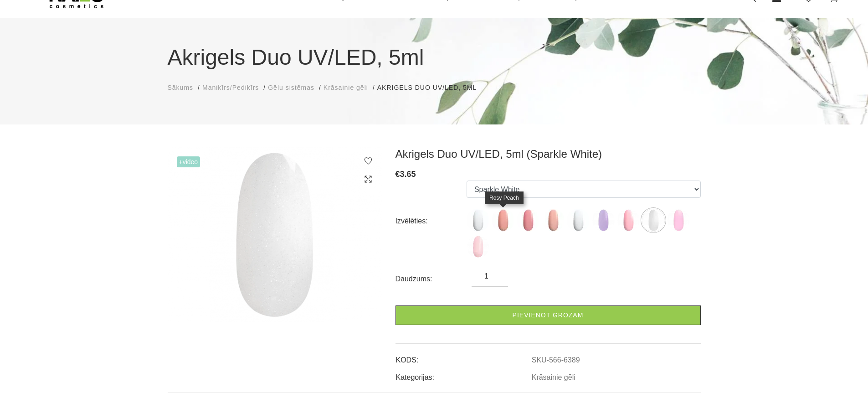  I want to click on h1: Akrigels Duo UV/LED, 5ml, so click(434, 57).